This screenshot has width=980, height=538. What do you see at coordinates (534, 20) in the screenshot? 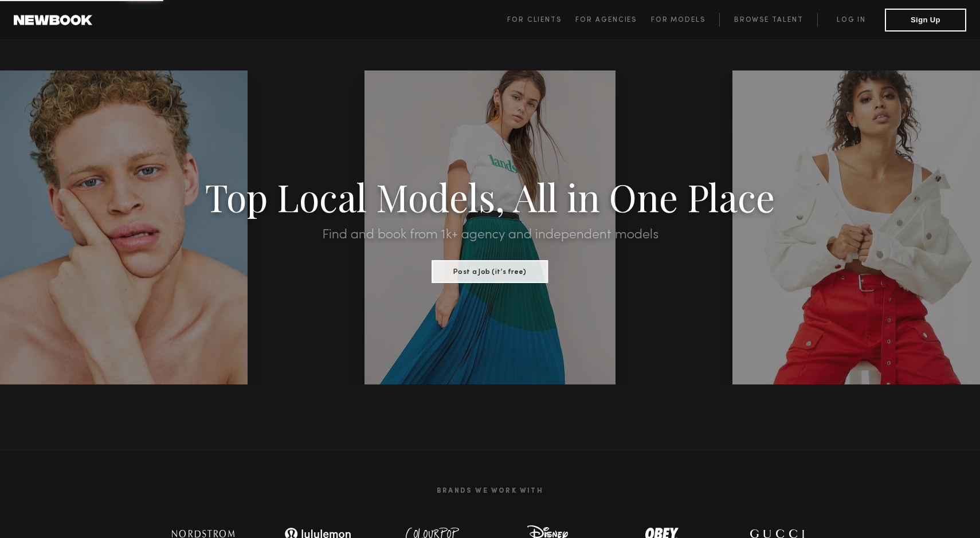
I see `span: For Clients` at bounding box center [534, 20].